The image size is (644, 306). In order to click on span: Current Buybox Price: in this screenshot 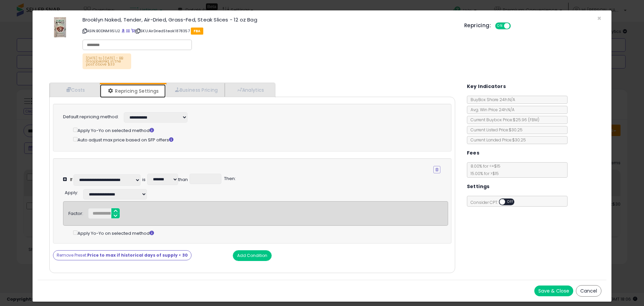, I will do `click(503, 120)`.